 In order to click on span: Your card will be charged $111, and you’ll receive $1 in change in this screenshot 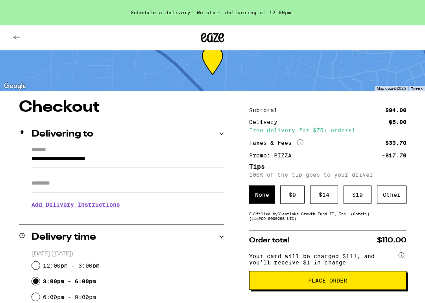, I will do `click(323, 258)`.